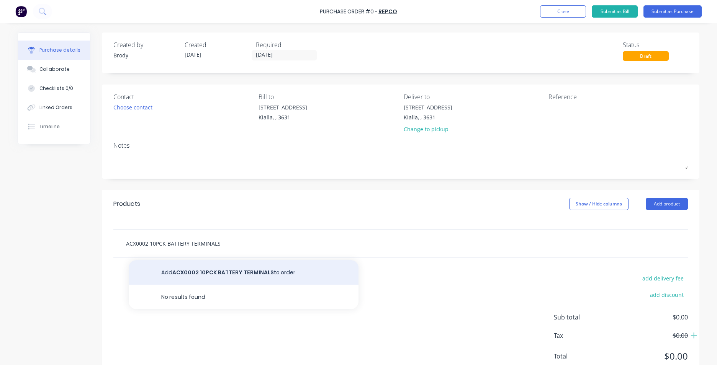  Describe the element at coordinates (54, 69) in the screenshot. I see `button: Collaborate` at that location.